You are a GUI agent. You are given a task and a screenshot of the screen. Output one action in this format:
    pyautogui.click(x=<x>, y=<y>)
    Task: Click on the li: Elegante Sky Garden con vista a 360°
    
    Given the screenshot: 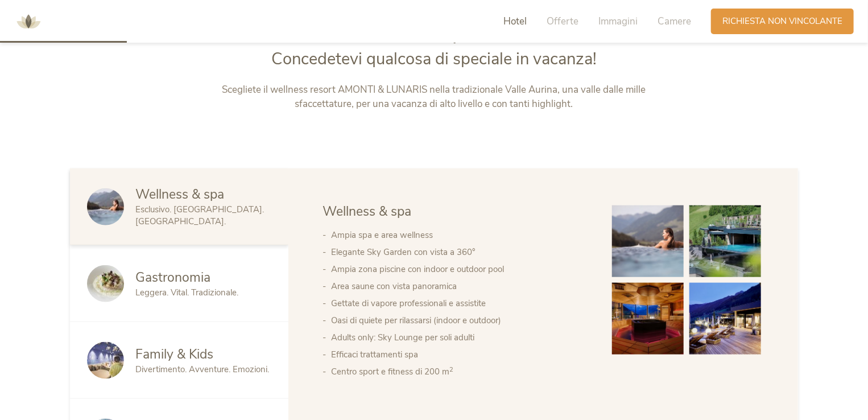 What is the action you would take?
    pyautogui.click(x=460, y=252)
    